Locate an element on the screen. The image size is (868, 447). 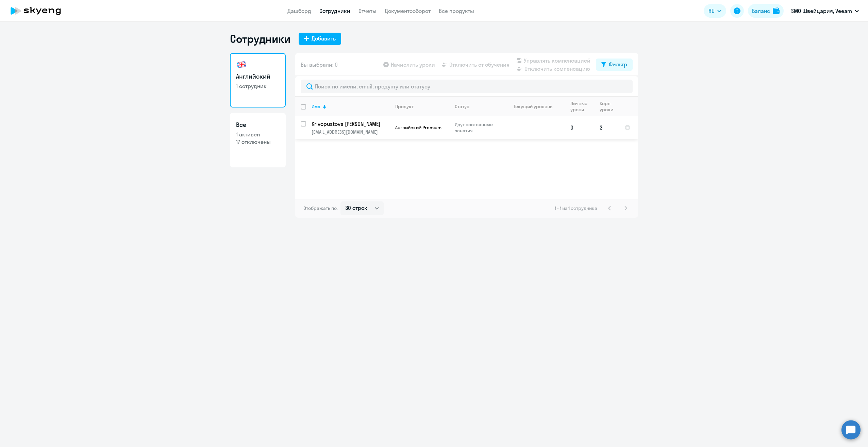
div: Добавить is located at coordinates (324, 38).